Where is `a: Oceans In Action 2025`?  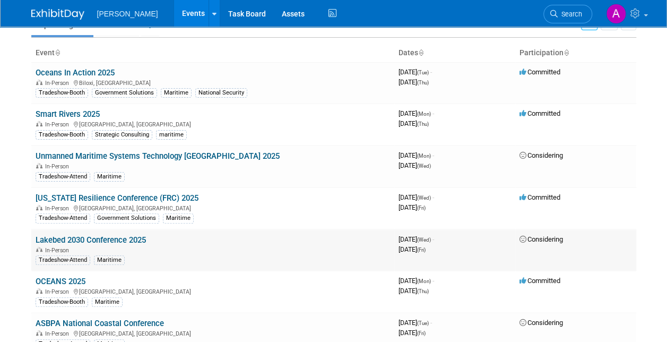 a: Oceans In Action 2025 is located at coordinates (75, 73).